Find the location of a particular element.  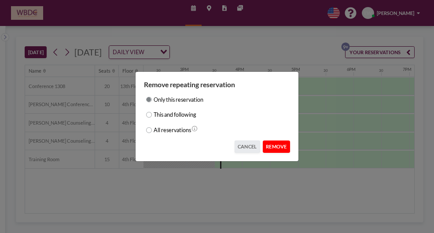

button: CANCEL is located at coordinates (248, 147).